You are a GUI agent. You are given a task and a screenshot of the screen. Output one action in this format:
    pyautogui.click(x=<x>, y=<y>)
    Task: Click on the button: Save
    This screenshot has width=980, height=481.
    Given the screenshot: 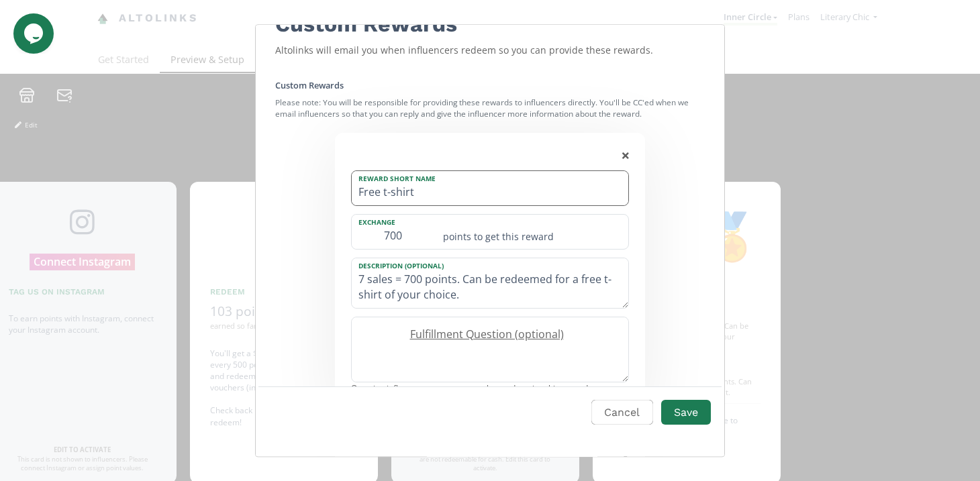 What is the action you would take?
    pyautogui.click(x=687, y=412)
    